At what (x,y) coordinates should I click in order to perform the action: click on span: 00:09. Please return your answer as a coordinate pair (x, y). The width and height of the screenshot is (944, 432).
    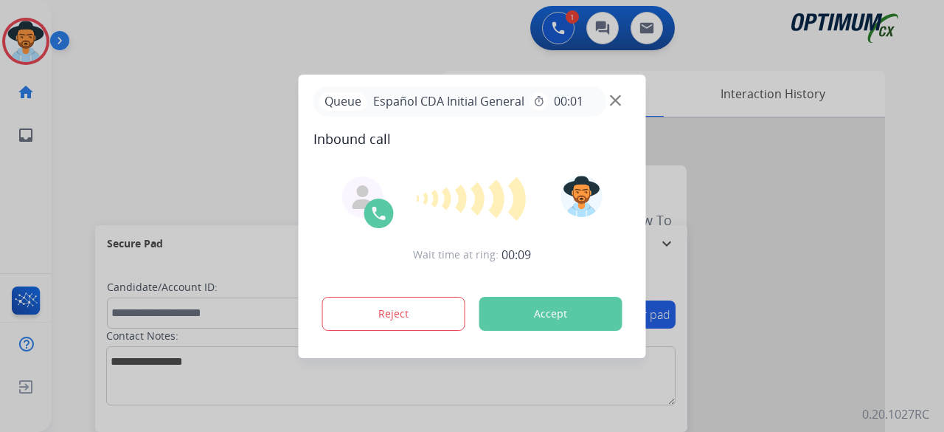
    Looking at the image, I should click on (516, 255).